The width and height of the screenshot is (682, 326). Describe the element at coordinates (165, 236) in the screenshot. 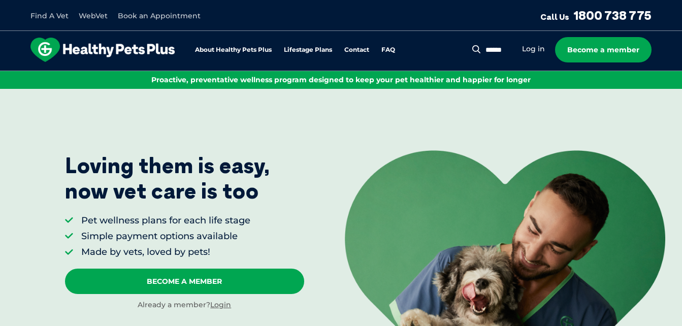

I see `li: Simple payment options available` at that location.